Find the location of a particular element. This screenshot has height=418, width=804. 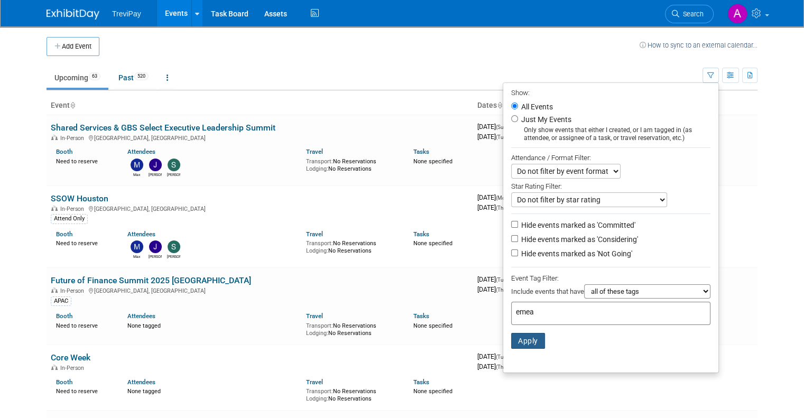

a: Sort by Event Name is located at coordinates (72, 105).